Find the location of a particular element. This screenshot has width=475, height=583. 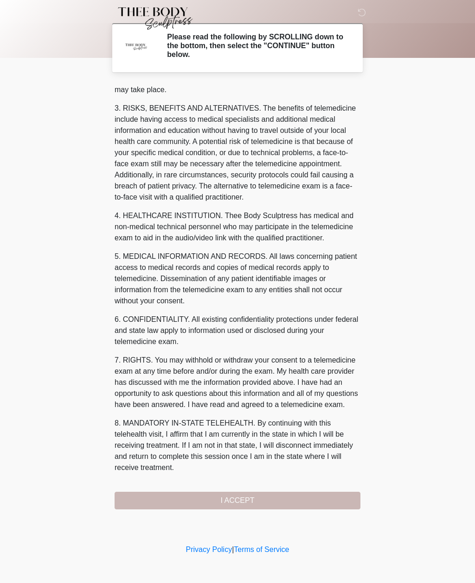

p: 3. RISKS, BENEFITS AND ALTERNATIVES. The benefits of telemedicine include having access to medica... is located at coordinates (237, 153).